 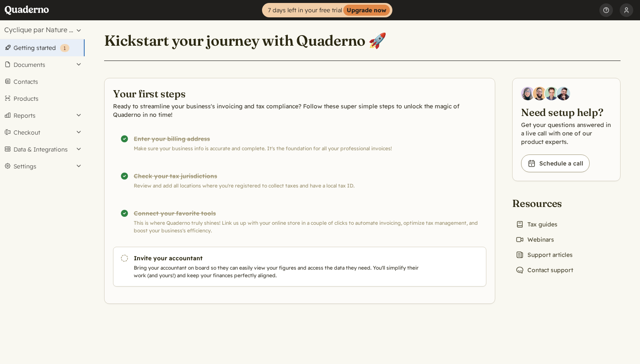 I want to click on img: Ivo Oltmans, Business Developer at Quaderno, so click(x=552, y=93).